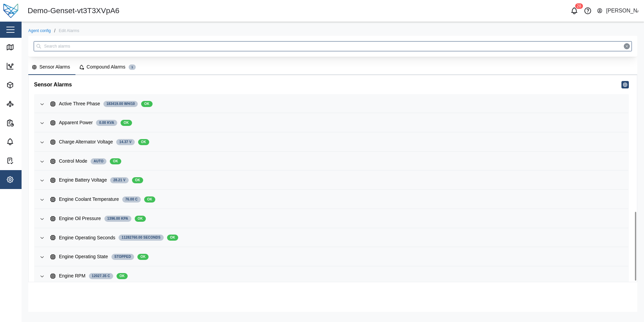 This screenshot has width=644, height=322. What do you see at coordinates (73, 161) in the screenshot?
I see `div: Control Mode` at bounding box center [73, 161].